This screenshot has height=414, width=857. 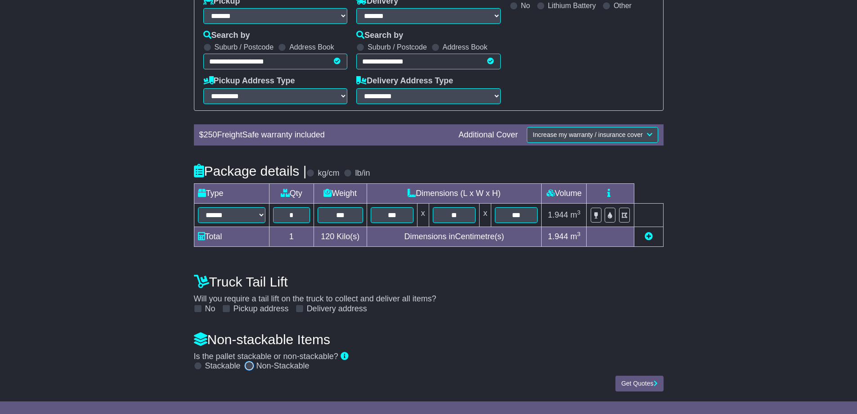 What do you see at coordinates (405, 81) in the screenshot?
I see `label: Delivery Address Type` at bounding box center [405, 81].